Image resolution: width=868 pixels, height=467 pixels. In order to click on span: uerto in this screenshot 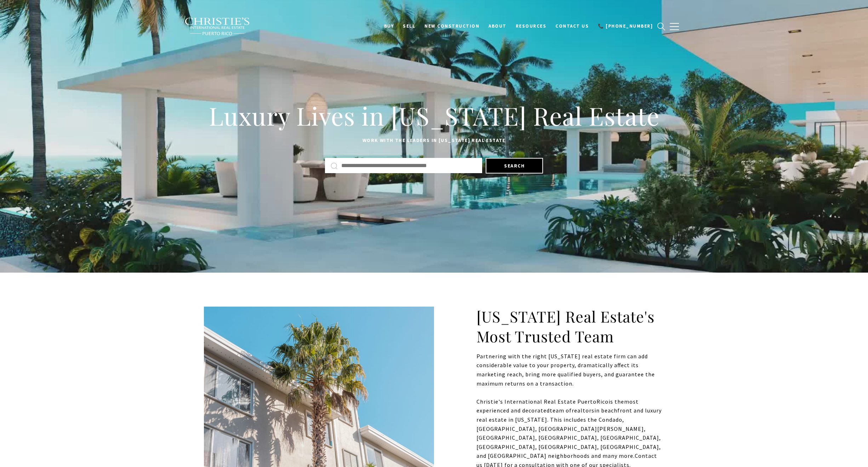, I will do `click(588, 402)`.